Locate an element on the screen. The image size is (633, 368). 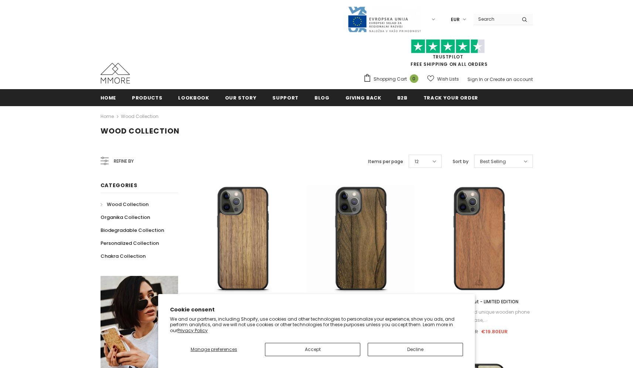
span: Organika Collection is located at coordinates (125, 217).